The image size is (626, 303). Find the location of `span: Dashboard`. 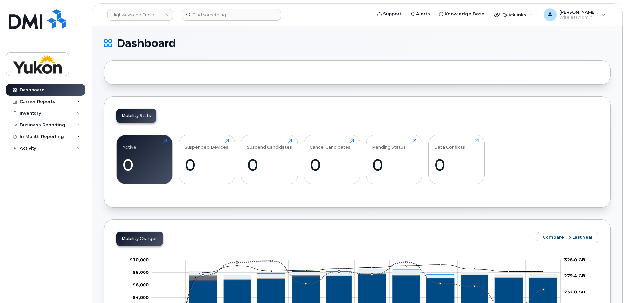

span: Dashboard is located at coordinates (146, 43).